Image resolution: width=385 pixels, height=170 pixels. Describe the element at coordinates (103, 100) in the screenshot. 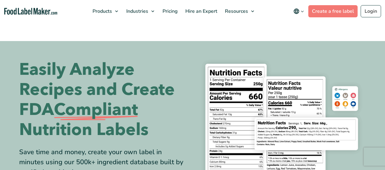

I see `h1: Easily Analyze Recipes and Create FDA Nutrition Labels` at that location.